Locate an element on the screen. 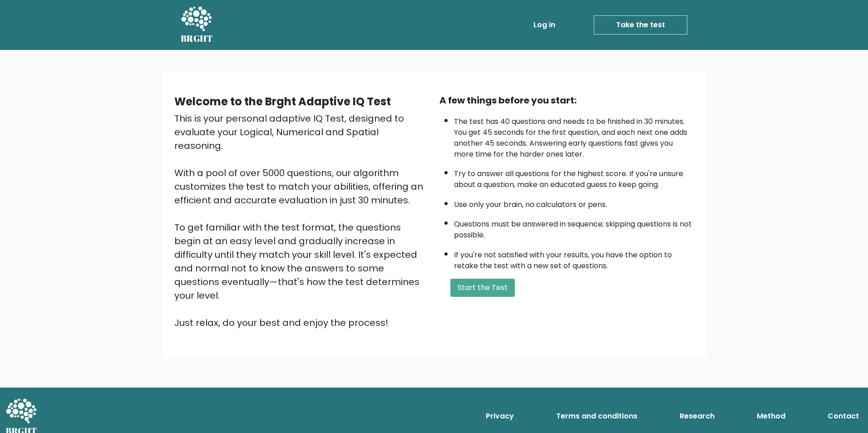 The height and width of the screenshot is (433, 868). a: BRGHT is located at coordinates (197, 25).